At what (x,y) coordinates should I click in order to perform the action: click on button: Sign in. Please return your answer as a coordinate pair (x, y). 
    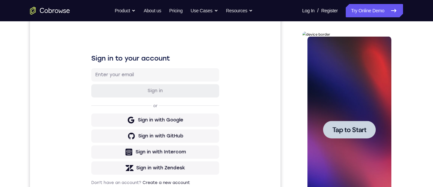
    Looking at the image, I should click on (125, 83).